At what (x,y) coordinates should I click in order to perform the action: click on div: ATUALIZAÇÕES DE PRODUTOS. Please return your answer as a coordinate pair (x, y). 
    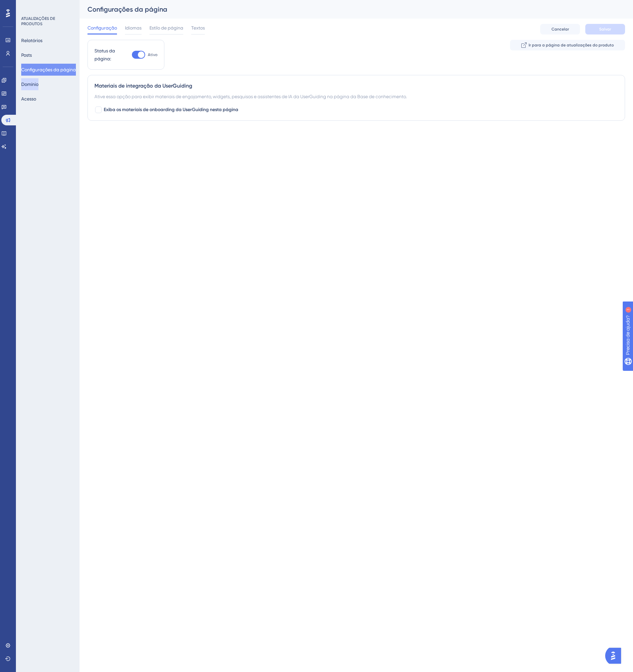
    Looking at the image, I should click on (48, 21).